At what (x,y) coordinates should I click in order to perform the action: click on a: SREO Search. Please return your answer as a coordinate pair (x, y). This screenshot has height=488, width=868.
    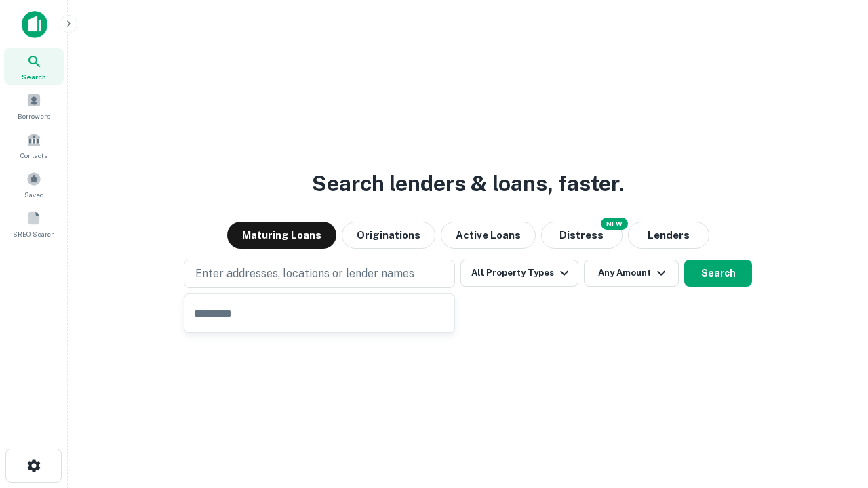
    Looking at the image, I should click on (34, 223).